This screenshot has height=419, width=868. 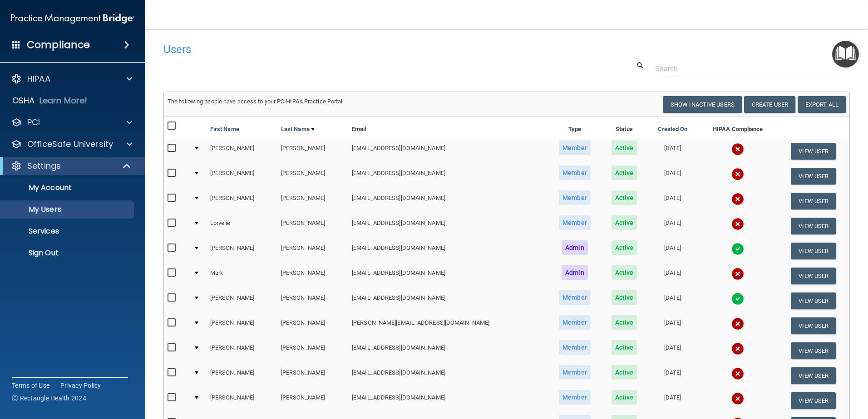 What do you see at coordinates (673, 129) in the screenshot?
I see `a: Created On` at bounding box center [673, 129].